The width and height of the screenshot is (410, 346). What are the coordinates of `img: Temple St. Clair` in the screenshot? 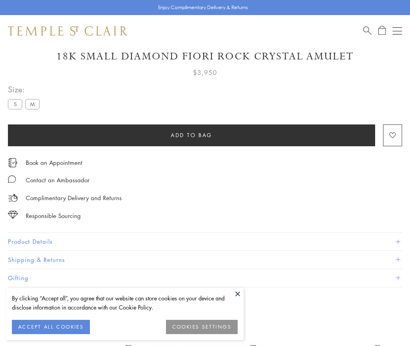 It's located at (68, 31).